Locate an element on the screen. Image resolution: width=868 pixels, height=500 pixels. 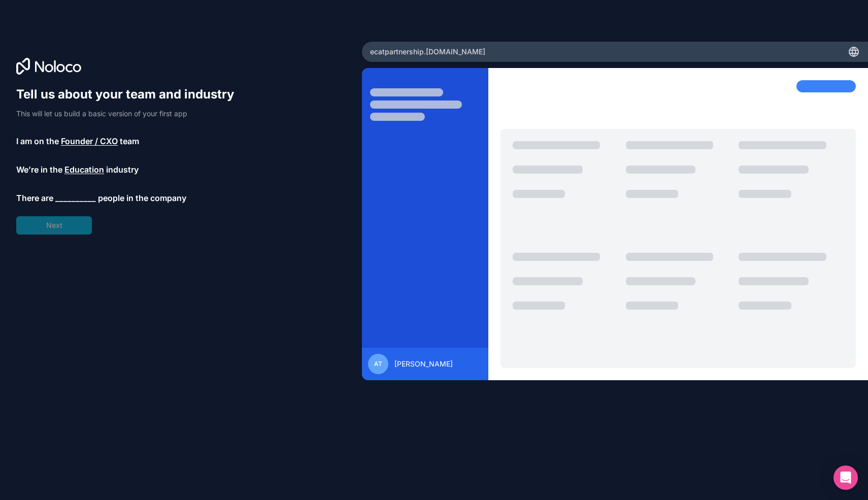
h1: Tell us about your team and industry is located at coordinates (130, 95).